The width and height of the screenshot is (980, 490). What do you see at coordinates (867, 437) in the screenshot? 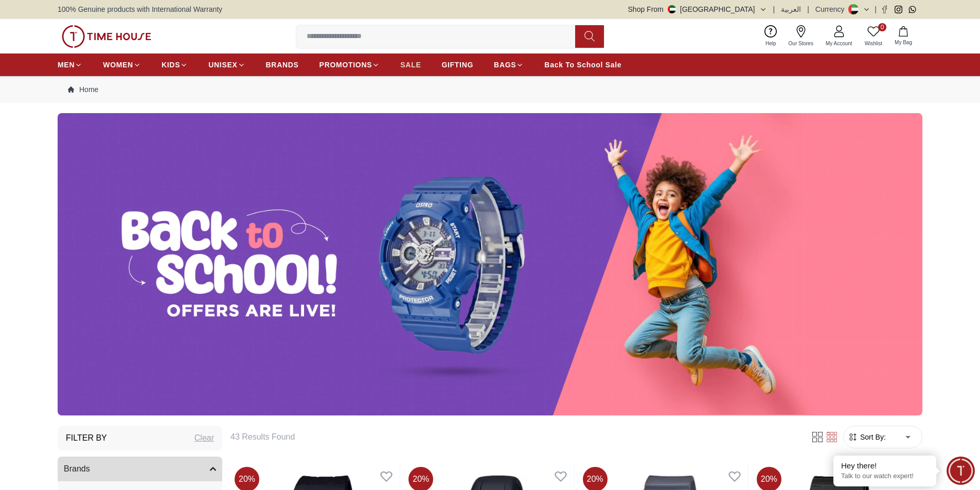
I see `button: Sort By:` at bounding box center [867, 437].